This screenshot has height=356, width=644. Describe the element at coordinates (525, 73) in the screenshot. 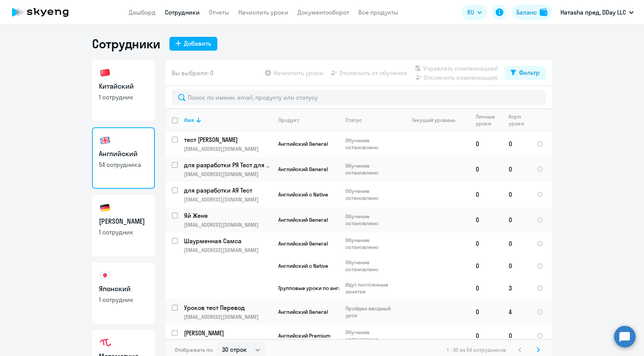

I see `button: Фильтр` at that location.